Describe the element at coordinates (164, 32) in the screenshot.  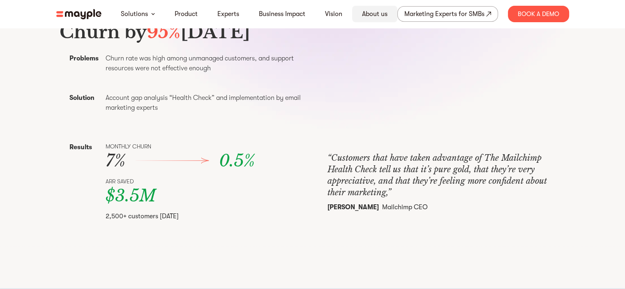
I see `span: 95%` at that location.